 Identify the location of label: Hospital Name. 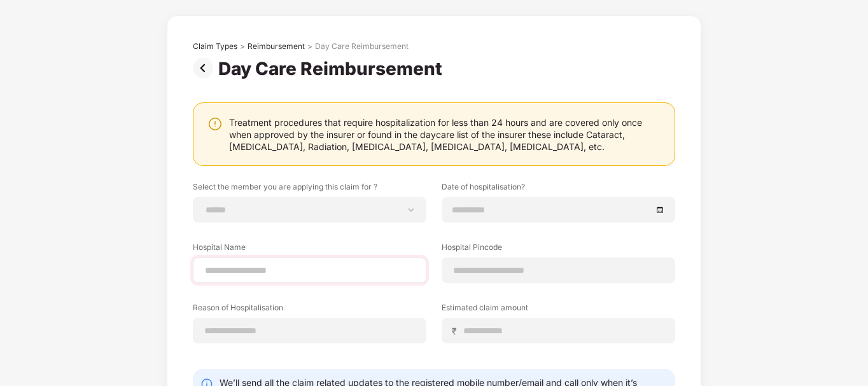
(309, 249).